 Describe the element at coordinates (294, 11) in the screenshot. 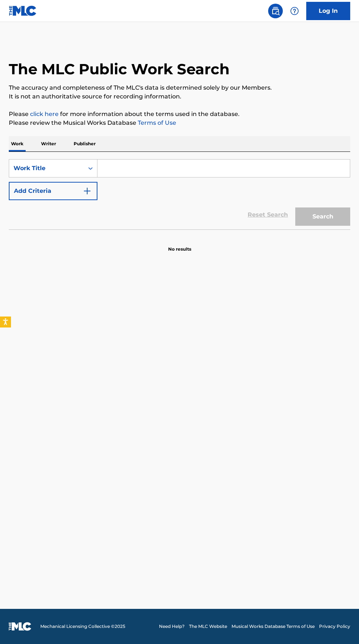

I see `div: Help` at that location.